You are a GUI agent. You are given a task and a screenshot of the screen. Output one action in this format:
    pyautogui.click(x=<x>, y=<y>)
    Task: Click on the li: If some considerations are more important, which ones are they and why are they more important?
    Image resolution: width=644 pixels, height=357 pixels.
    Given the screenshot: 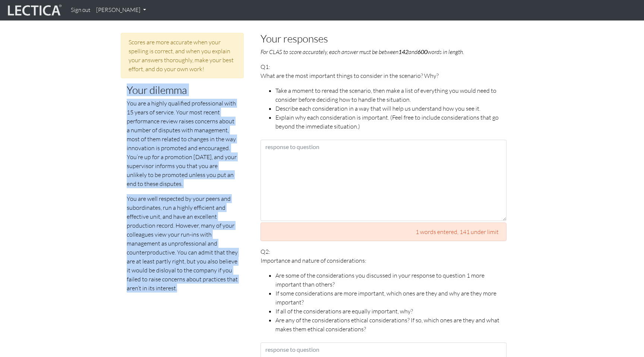 What is the action you would take?
    pyautogui.click(x=391, y=298)
    